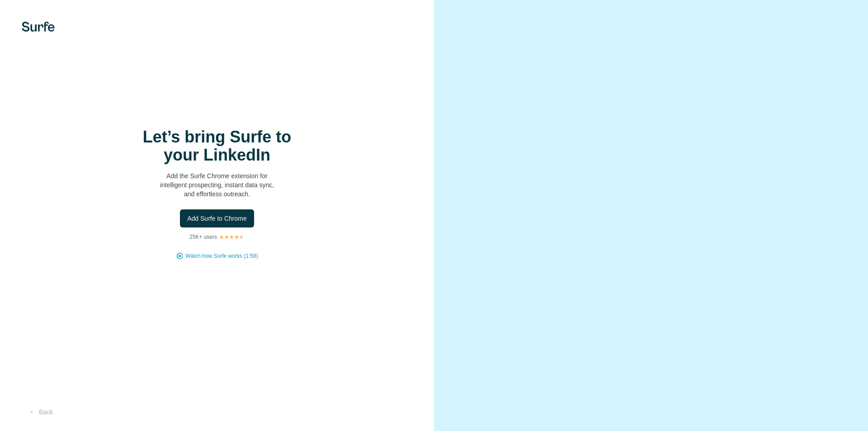 The width and height of the screenshot is (868, 431). What do you see at coordinates (221, 256) in the screenshot?
I see `button: Watch how Surfe works (1:58)` at bounding box center [221, 256].